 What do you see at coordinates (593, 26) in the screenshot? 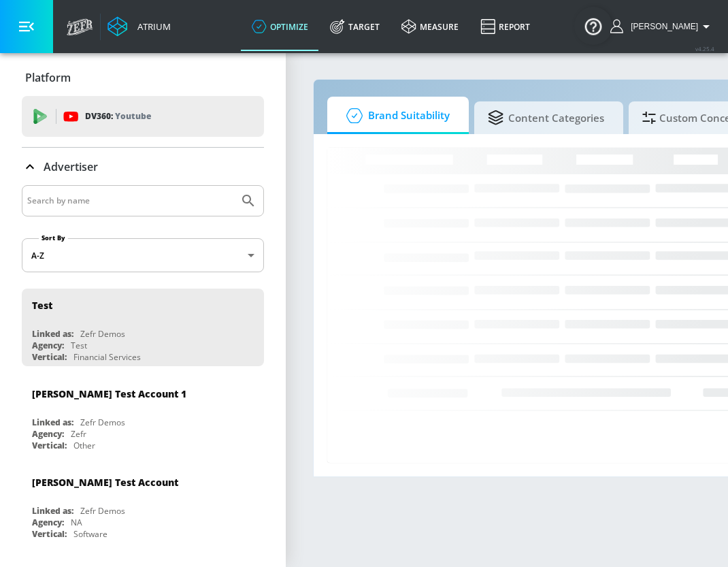
I see `button: Open Resource Center` at bounding box center [593, 26].